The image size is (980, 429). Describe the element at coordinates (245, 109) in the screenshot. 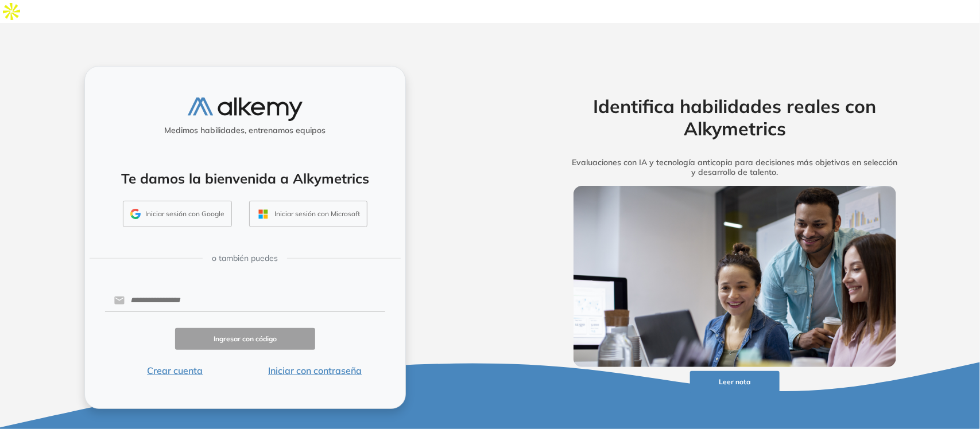

I see `img: logo-alkemy` at that location.